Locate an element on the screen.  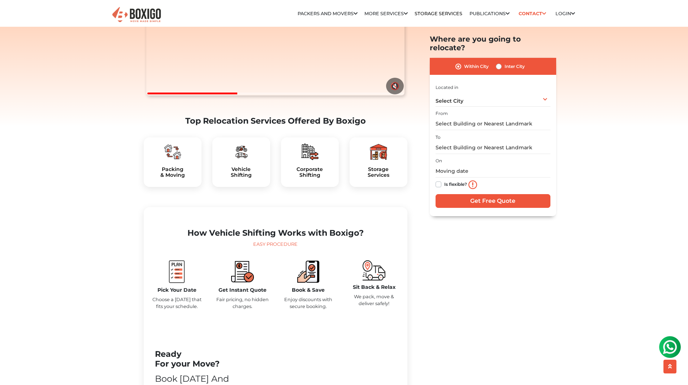
h5: Book & Save is located at coordinates (309, 290).